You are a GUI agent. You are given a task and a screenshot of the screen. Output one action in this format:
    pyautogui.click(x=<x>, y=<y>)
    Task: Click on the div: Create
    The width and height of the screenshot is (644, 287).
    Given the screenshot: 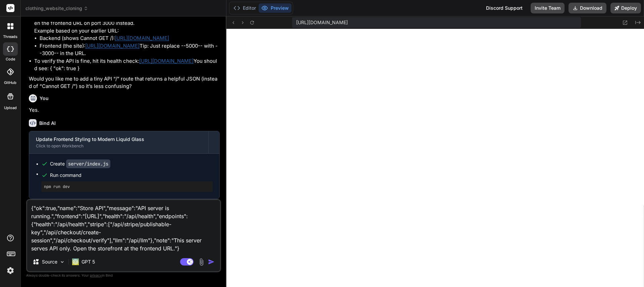 What is the action you would take?
    pyautogui.click(x=80, y=164)
    